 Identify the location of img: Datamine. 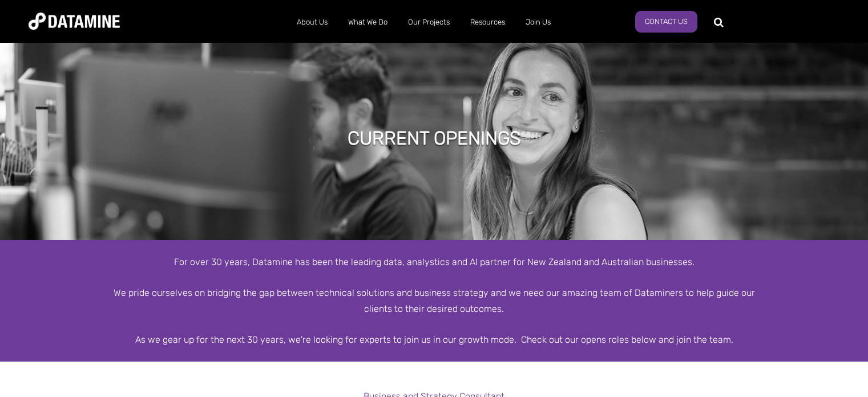
(74, 21).